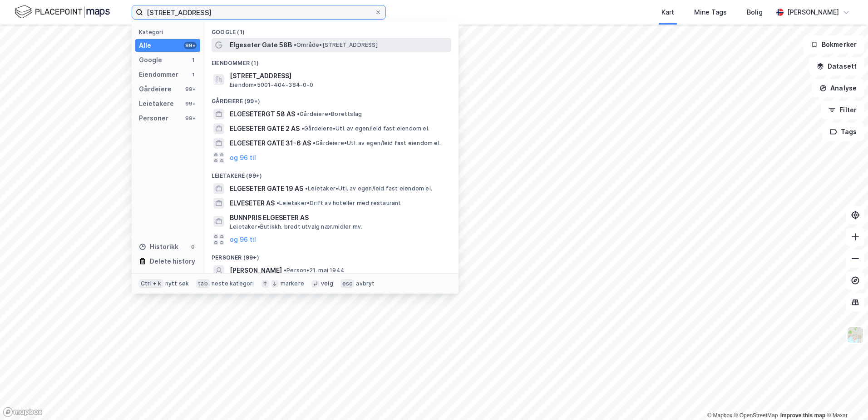 Image resolution: width=868 pixels, height=420 pixels. I want to click on div: Ctrl + k, so click(151, 283).